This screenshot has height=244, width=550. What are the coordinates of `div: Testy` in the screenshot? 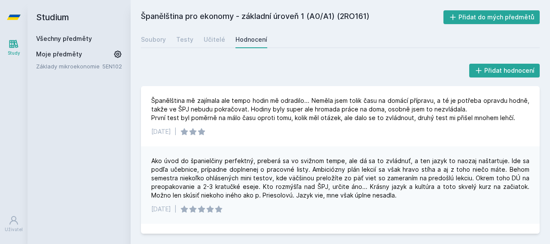 It's located at (185, 40).